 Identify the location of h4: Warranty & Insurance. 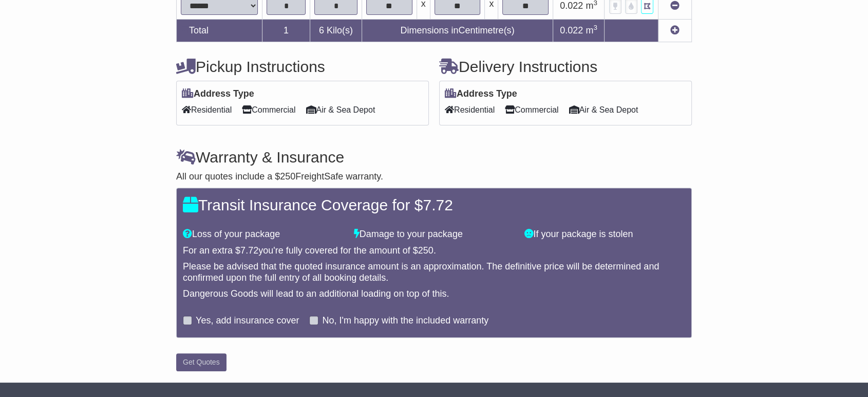
(434, 156).